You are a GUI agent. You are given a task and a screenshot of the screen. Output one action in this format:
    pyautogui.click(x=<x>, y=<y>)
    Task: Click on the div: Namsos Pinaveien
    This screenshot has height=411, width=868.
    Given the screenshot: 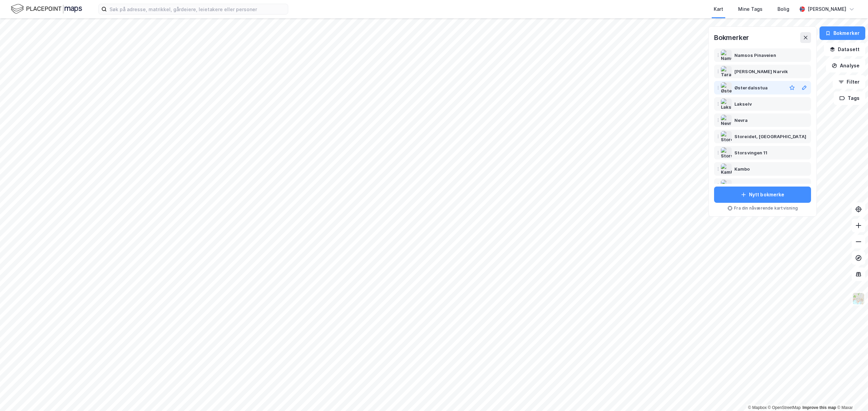 What is the action you would take?
    pyautogui.click(x=755, y=56)
    